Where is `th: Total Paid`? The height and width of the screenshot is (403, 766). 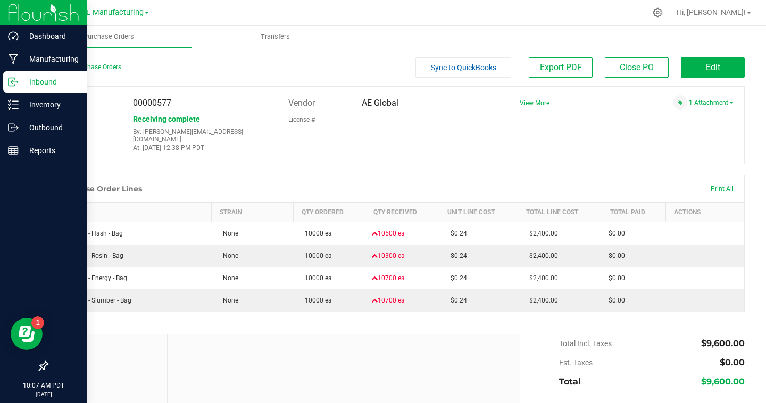
th: Total Paid is located at coordinates (634, 212).